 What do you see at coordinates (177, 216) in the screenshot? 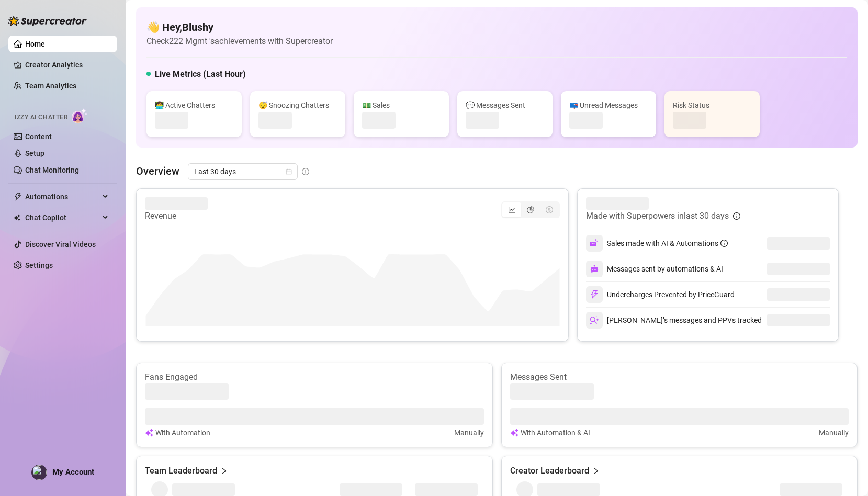
I see `article: Revenue` at bounding box center [177, 216].